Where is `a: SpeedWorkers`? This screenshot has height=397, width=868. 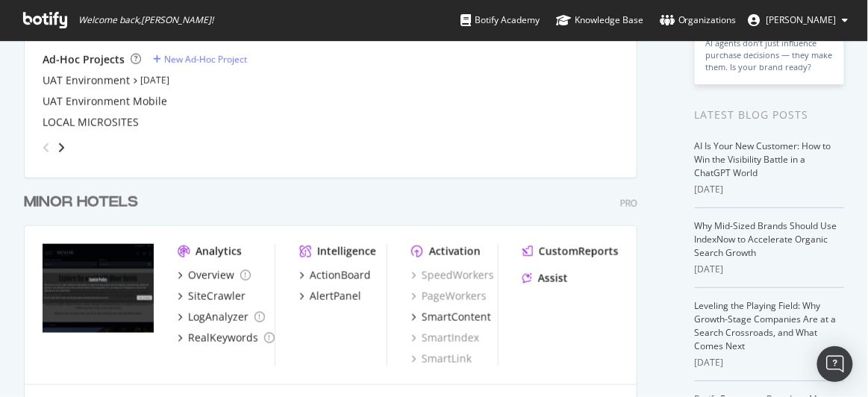 a: SpeedWorkers is located at coordinates (453, 275).